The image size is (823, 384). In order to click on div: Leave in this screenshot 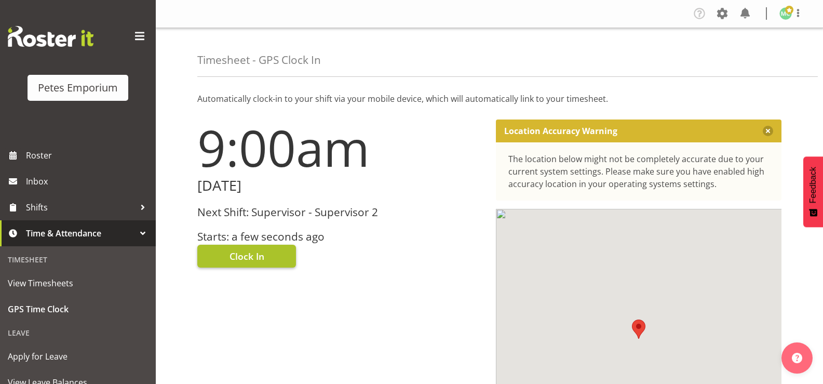, I will do `click(78, 332)`.